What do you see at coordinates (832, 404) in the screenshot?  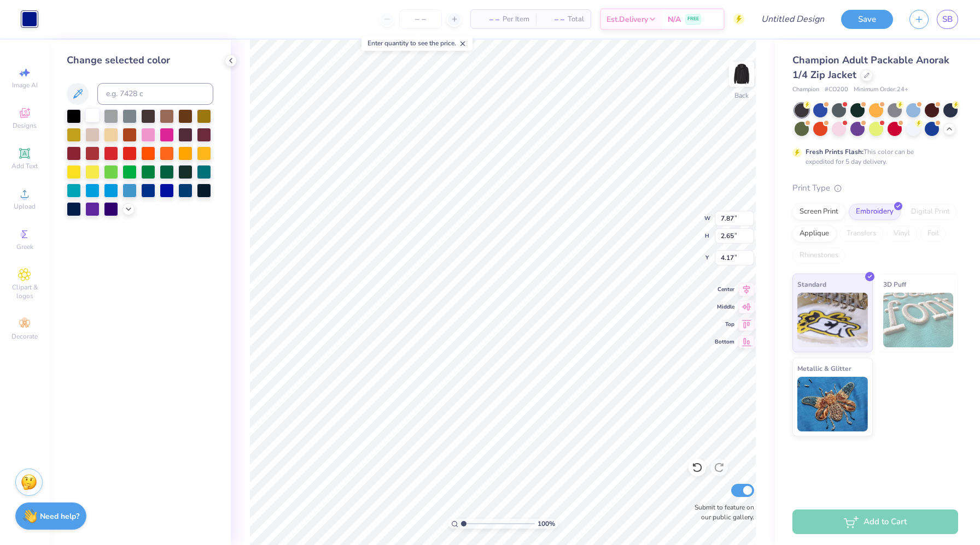 I see `img: Metallic & Glitter` at bounding box center [832, 404].